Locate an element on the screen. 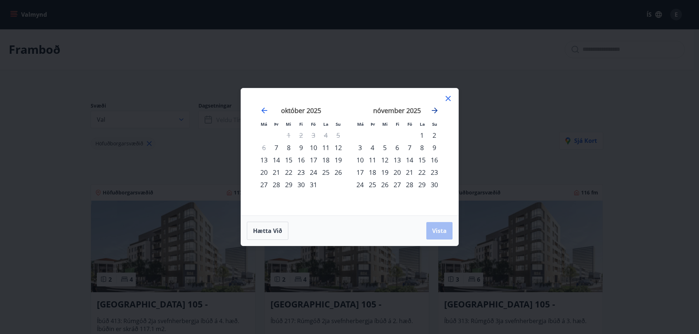 The width and height of the screenshot is (699, 334). td: Choose fimmtudagur, 30. október 2025 as your check-in date. It’s available. is located at coordinates (301, 185).